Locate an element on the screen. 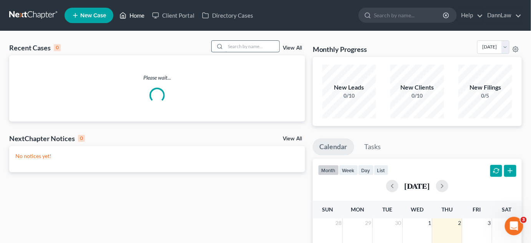 Image resolution: width=531 pixels, height=243 pixels. button: list is located at coordinates (381, 170).